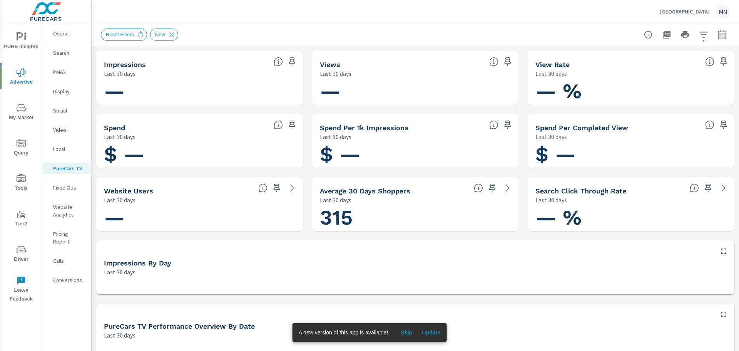 The height and width of the screenshot is (351, 739). I want to click on span: Tools, so click(21, 183).